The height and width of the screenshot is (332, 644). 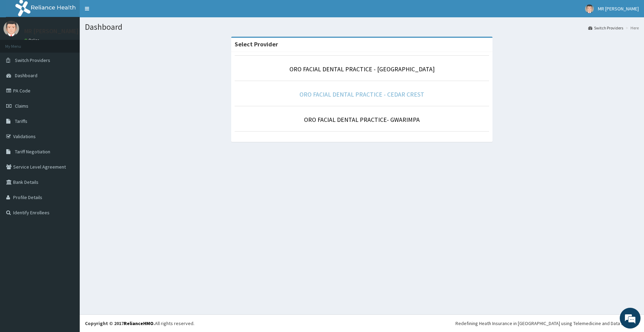 I want to click on strong: Select Provider, so click(x=256, y=44).